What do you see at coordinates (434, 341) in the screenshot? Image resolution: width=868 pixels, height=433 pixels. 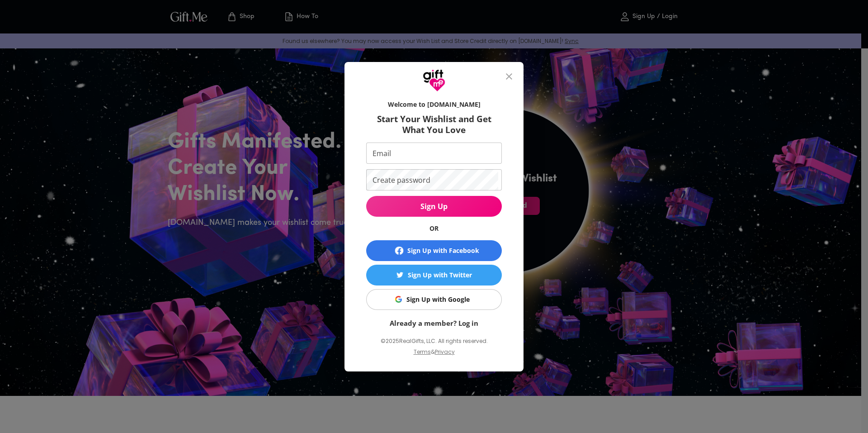 I see `p: © 2025 RealGifts, LLC. All rights reserved.` at bounding box center [434, 341].